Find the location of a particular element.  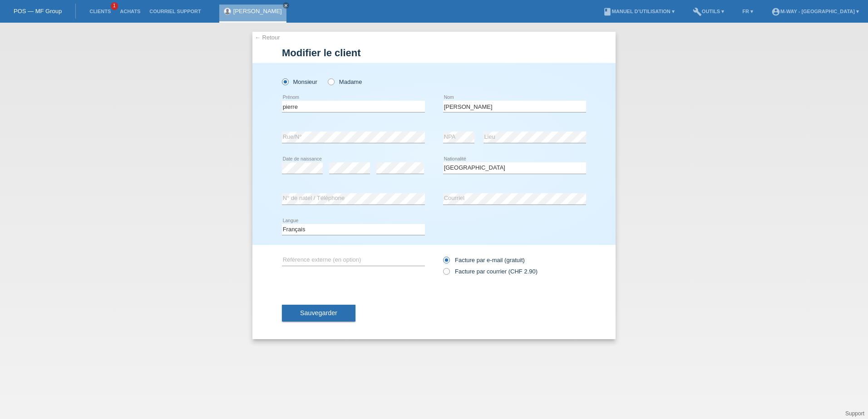

i: account_circle is located at coordinates (776, 12).